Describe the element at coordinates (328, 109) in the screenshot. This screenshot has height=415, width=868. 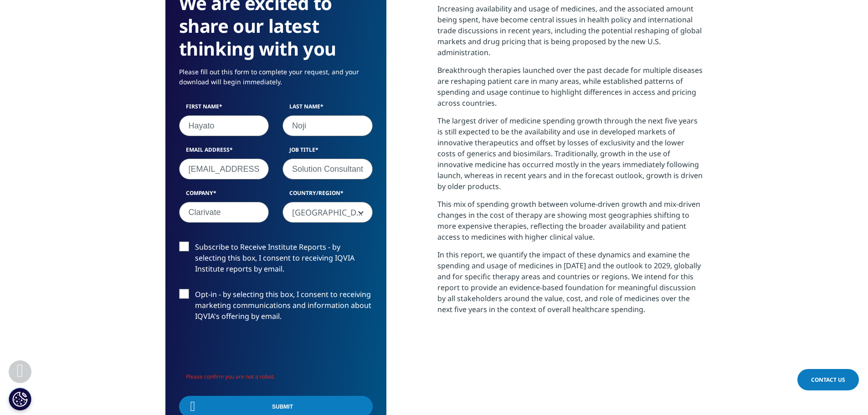
I see `label: Last Name` at that location.